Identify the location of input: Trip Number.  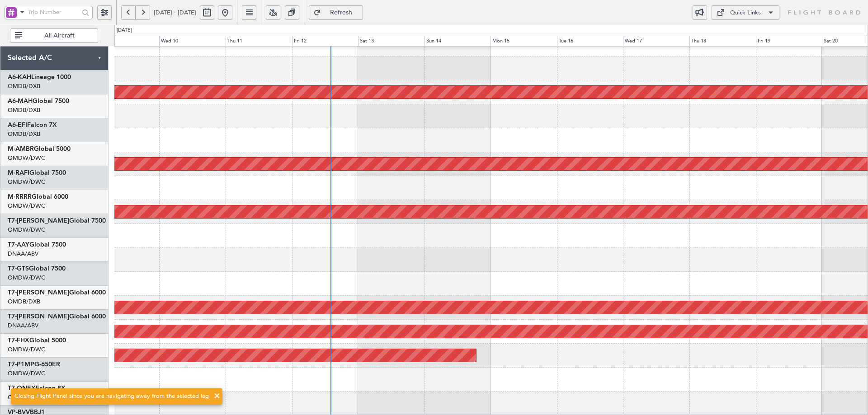
(54, 12).